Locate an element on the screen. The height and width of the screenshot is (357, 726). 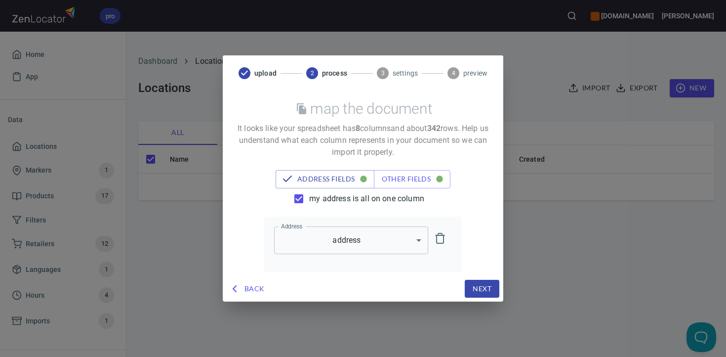
span: upload is located at coordinates (265, 73).